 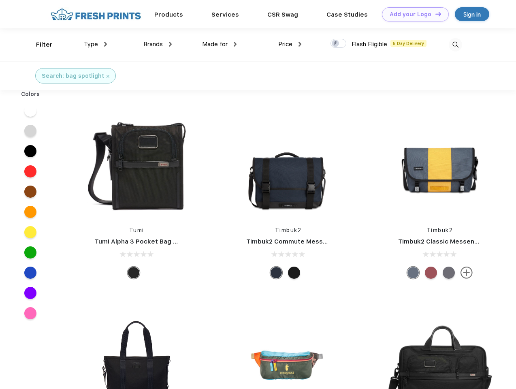 I want to click on a: Products, so click(x=168, y=15).